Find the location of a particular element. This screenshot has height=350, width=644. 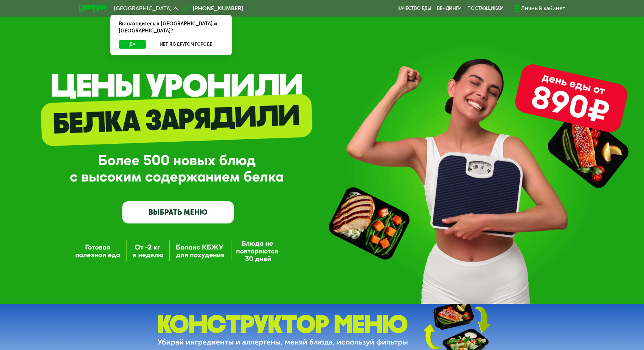

a: Качество еды is located at coordinates (415, 8).